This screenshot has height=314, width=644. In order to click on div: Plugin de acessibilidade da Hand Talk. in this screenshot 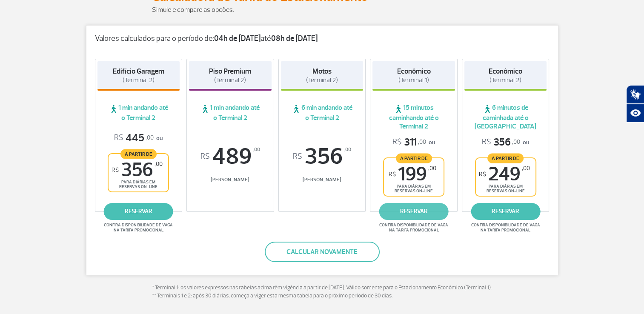, I will do `click(636, 104)`.